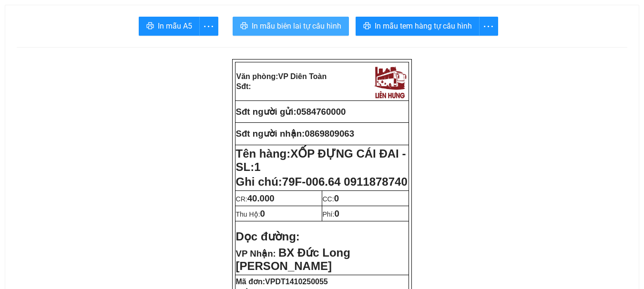 Image resolution: width=644 pixels, height=289 pixels. I want to click on span: VPDT1410250055, so click(297, 282).